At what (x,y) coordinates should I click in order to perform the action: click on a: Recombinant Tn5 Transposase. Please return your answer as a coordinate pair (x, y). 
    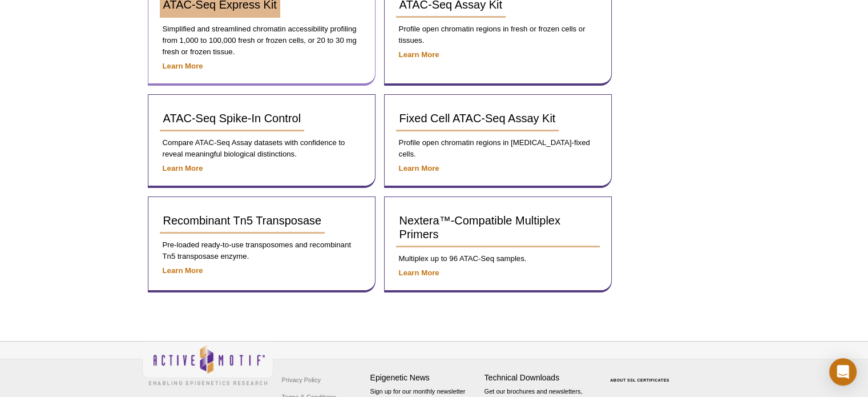
    Looking at the image, I should click on (243, 221).